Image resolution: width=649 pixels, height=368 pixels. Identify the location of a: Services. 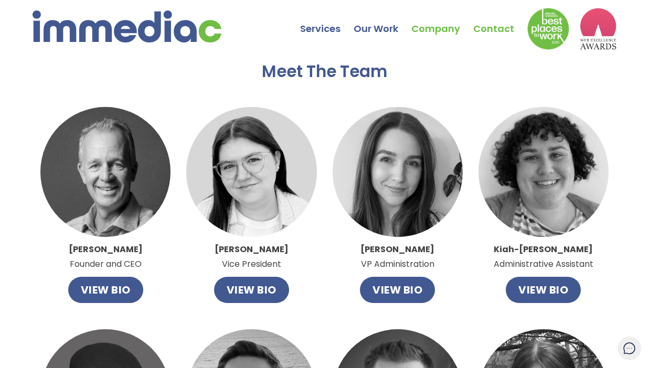
(327, 21).